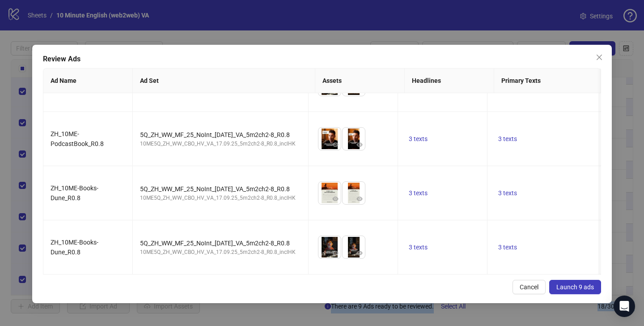  I want to click on span: Launch 9 ads, so click(575, 287).